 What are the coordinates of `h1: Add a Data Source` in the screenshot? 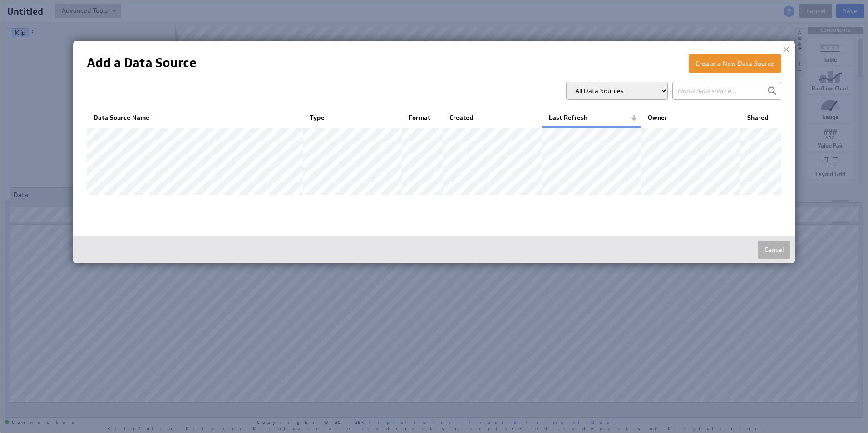 It's located at (142, 62).